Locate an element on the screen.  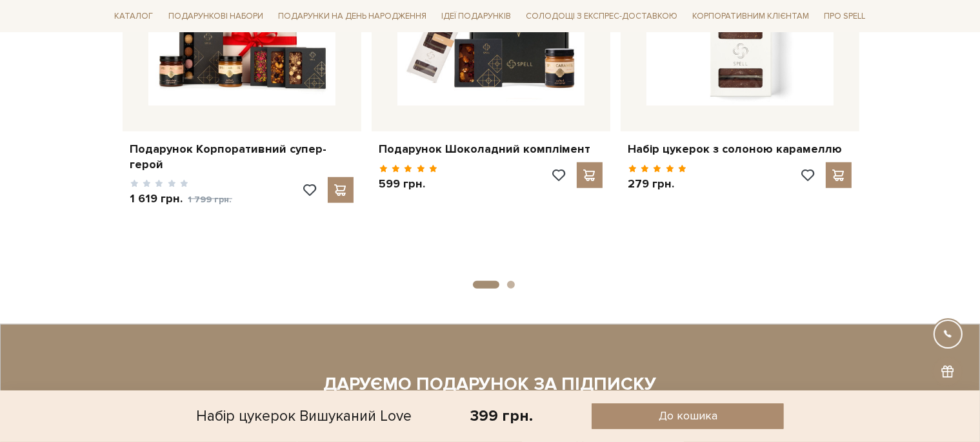
a: Подарунок Корпоративний супер-герой is located at coordinates (242, 157).